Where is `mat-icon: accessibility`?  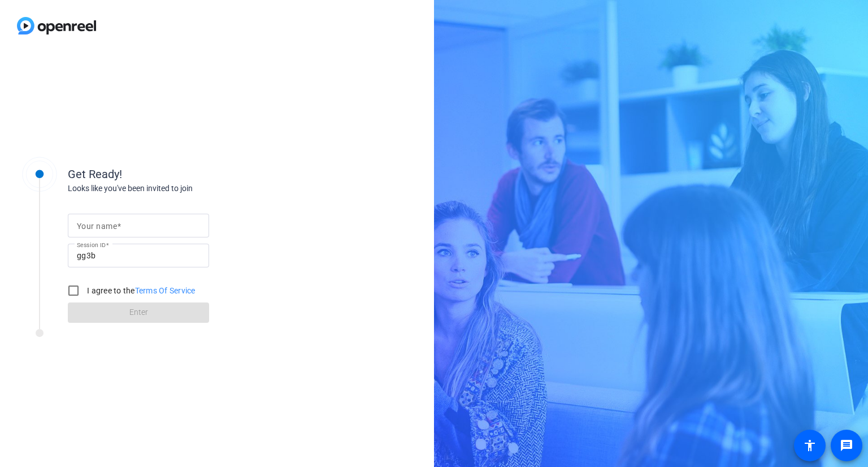
mat-icon: accessibility is located at coordinates (810, 446).